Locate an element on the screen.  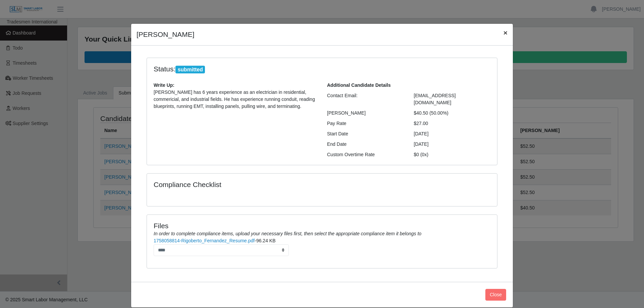
div: $27.00 is located at coordinates (452, 123).